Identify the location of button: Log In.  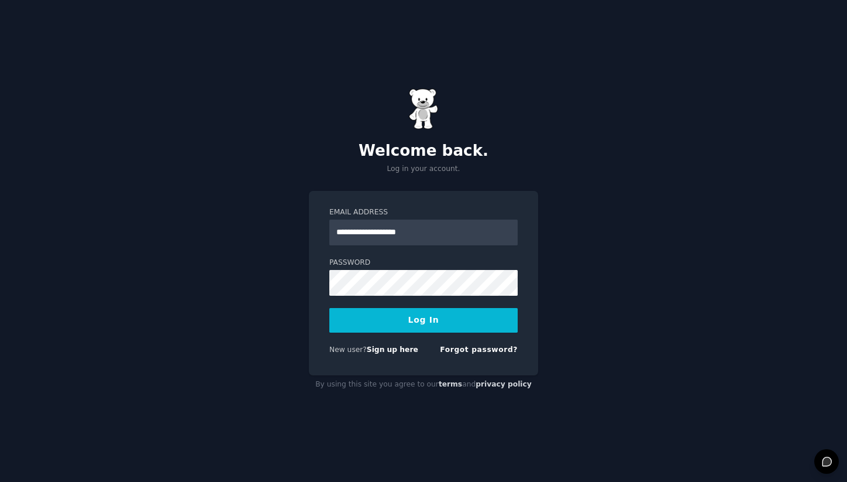
(424, 320).